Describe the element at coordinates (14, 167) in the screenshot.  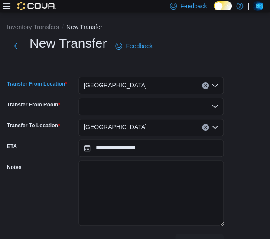
I see `label: Notes` at that location.